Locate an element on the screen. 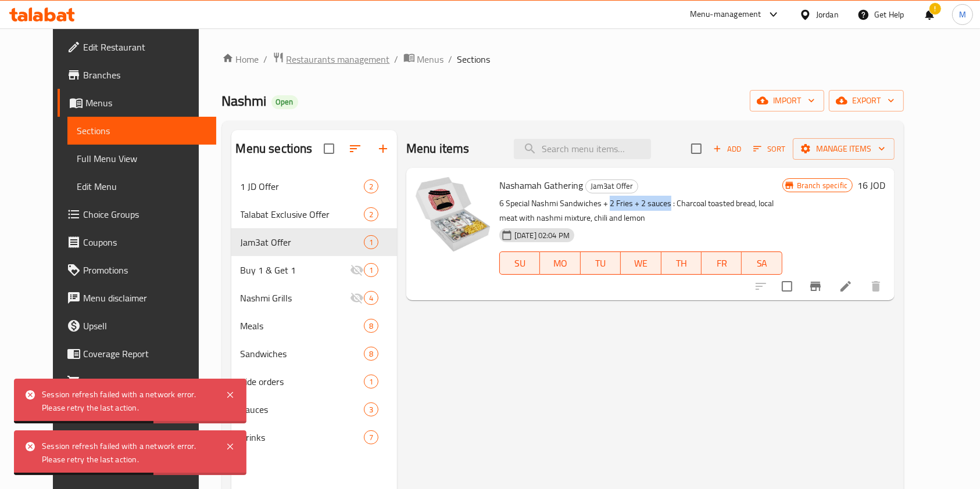  div: Sauces3 is located at coordinates (314, 409).